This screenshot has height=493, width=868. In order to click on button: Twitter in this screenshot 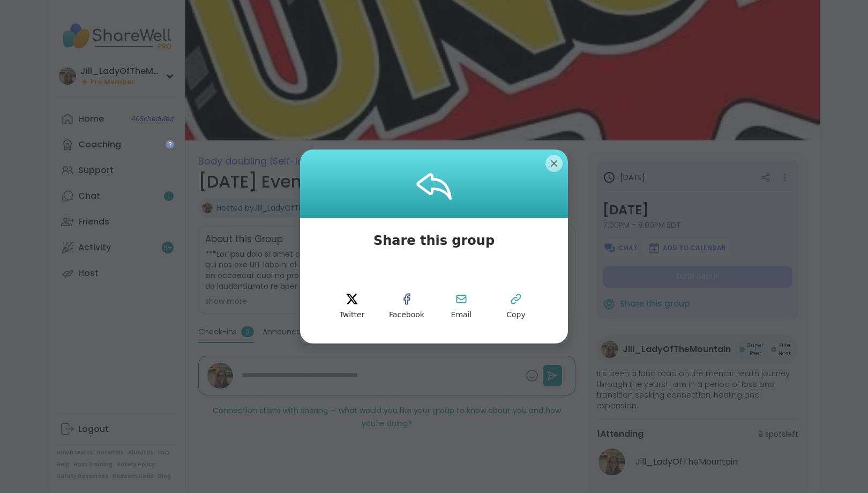, I will do `click(352, 307)`.